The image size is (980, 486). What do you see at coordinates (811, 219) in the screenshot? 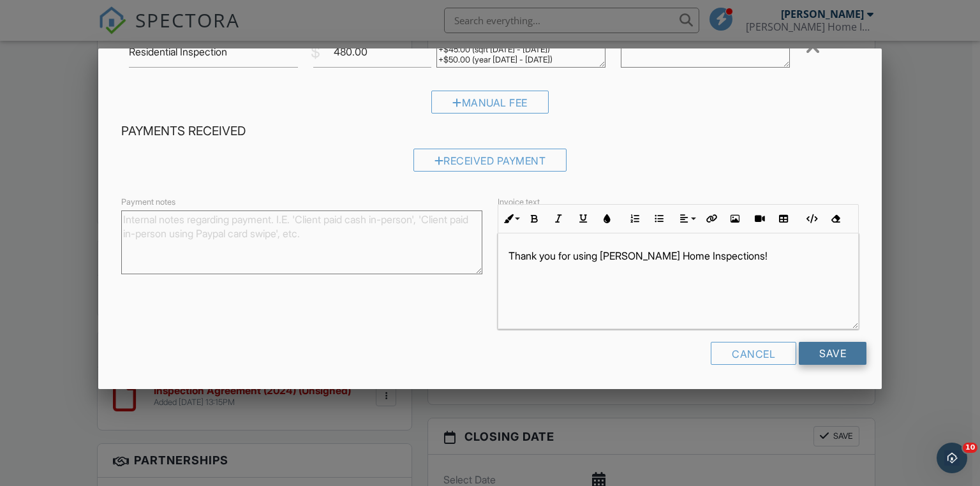
I see `button: Code View` at bounding box center [811, 219].